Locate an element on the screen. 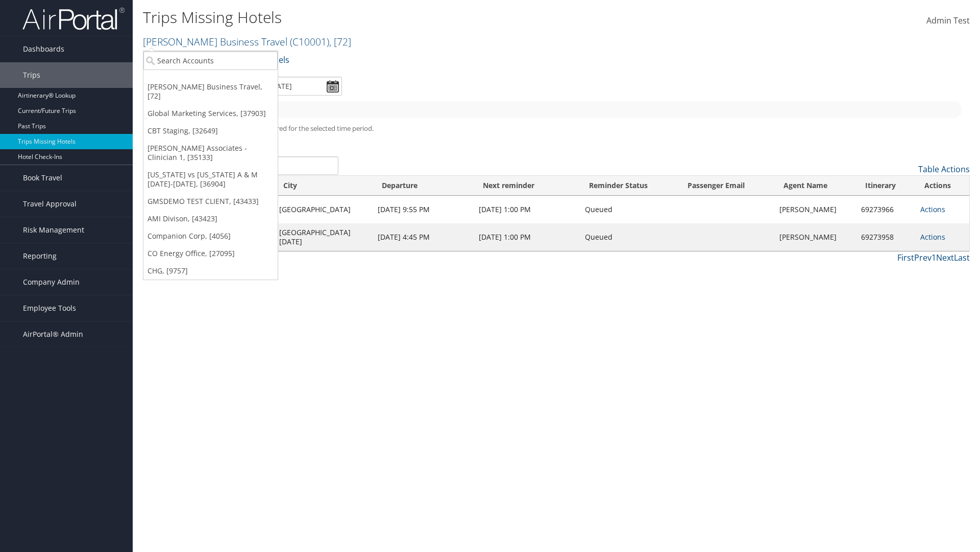 The width and height of the screenshot is (980, 552). a: CO Energy Office, [27095] is located at coordinates (210, 253).